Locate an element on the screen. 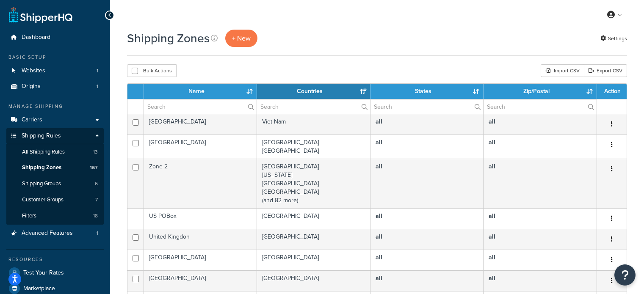  span: 13 is located at coordinates (95, 152).